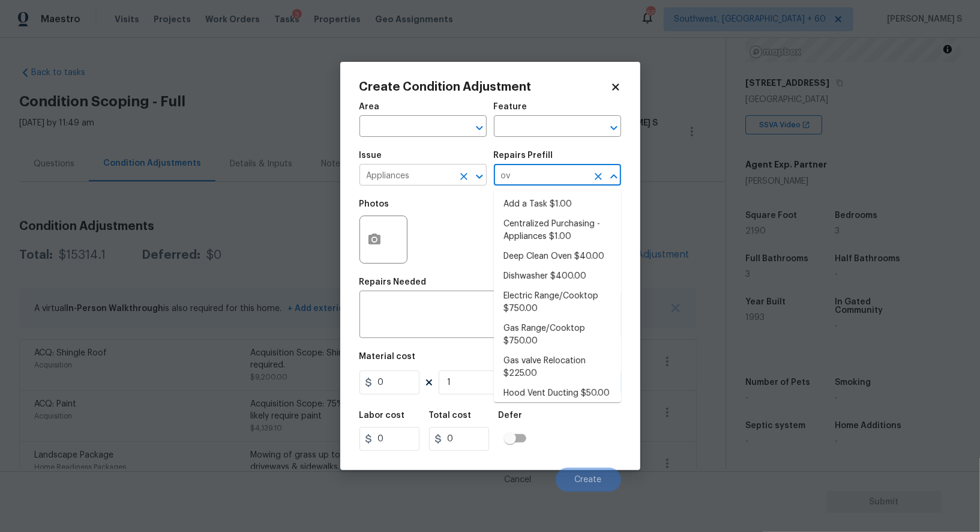 The image size is (980, 532). I want to click on h5: Issue, so click(371, 156).